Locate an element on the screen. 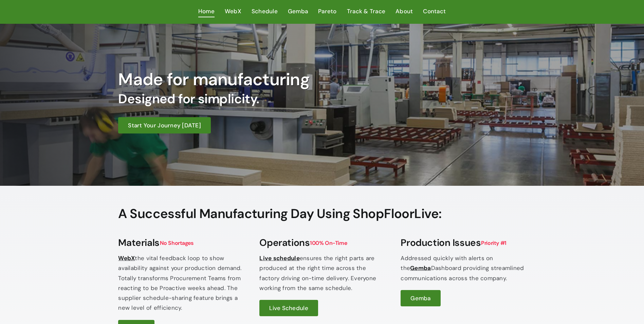 The image size is (644, 324). a: About is located at coordinates (404, 12).